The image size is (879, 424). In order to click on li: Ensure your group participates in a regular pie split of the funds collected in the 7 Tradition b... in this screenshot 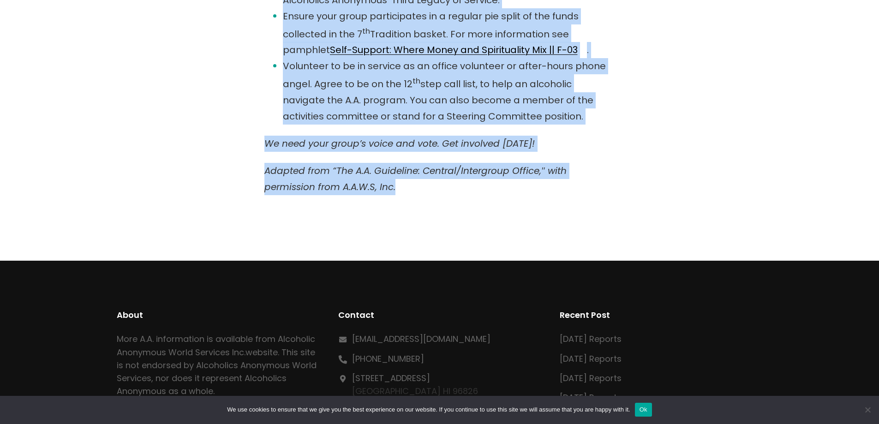, I will do `click(449, 33)`.